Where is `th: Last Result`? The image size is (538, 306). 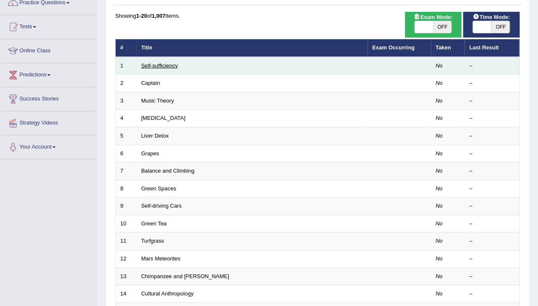 th: Last Result is located at coordinates (492, 48).